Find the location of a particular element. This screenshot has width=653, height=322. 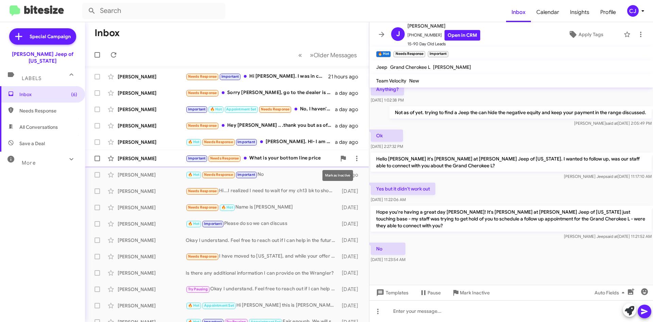

a: Calendar is located at coordinates (548, 12).